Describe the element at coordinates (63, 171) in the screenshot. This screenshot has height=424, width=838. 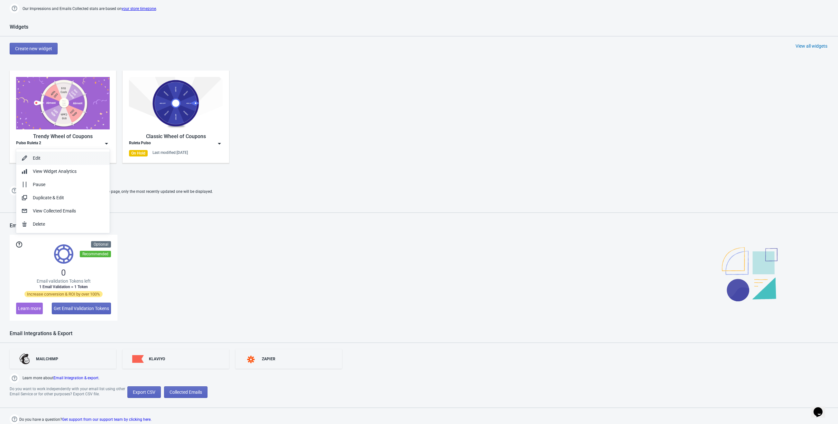
I see `button: View Widget Analytics` at that location.